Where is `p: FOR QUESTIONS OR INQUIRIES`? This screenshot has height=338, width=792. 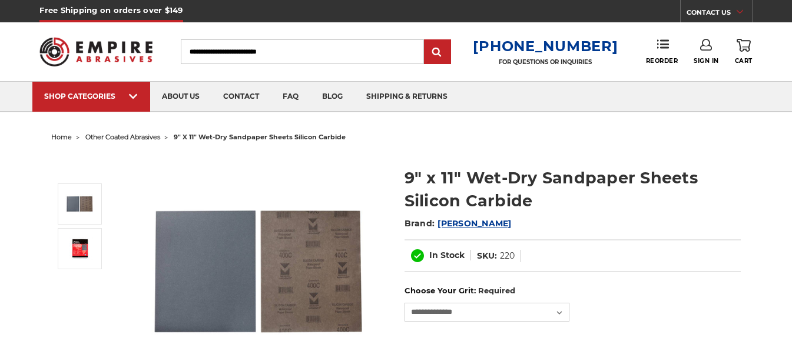 p: FOR QUESTIONS OR INQUIRIES is located at coordinates (545, 62).